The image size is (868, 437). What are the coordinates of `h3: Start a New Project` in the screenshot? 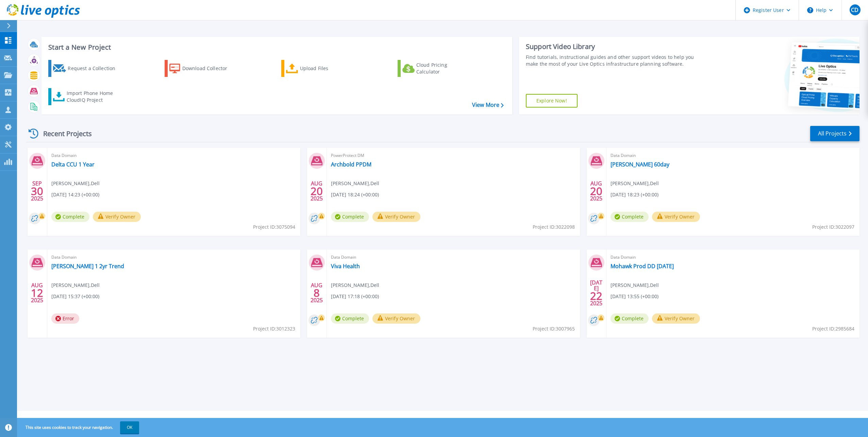 It's located at (276, 47).